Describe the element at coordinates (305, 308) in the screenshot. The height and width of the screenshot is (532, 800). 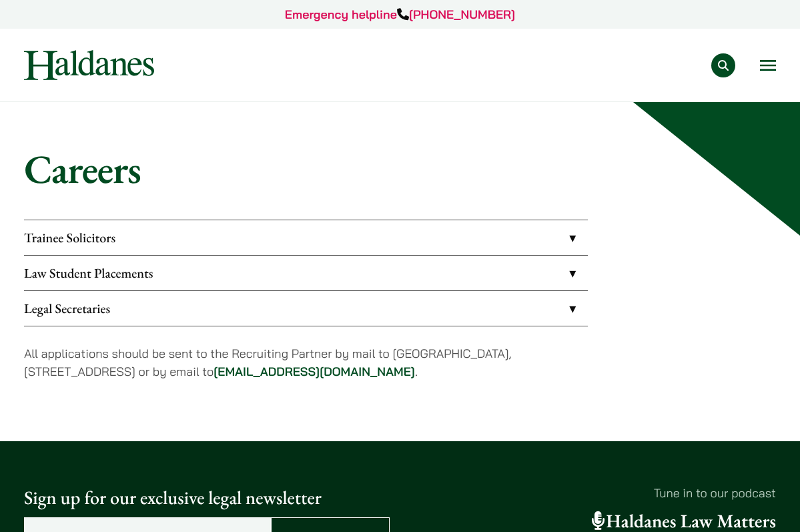
I see `a: Legal Secretaries` at that location.